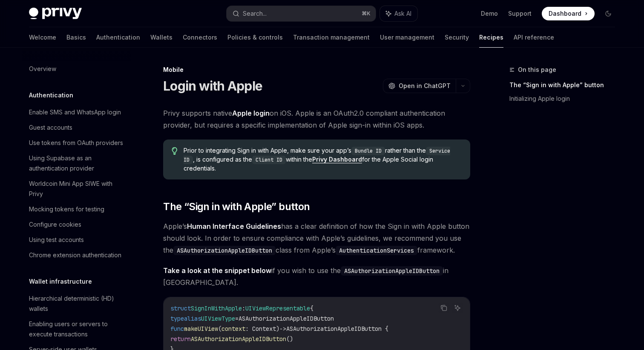 This screenshot has height=350, width=644. What do you see at coordinates (77, 330) in the screenshot?
I see `a: Enabling users or servers to execute transactions` at bounding box center [77, 330].